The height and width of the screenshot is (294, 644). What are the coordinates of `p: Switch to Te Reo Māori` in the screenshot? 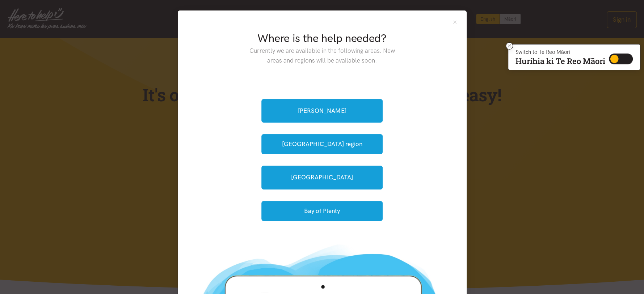 It's located at (561, 52).